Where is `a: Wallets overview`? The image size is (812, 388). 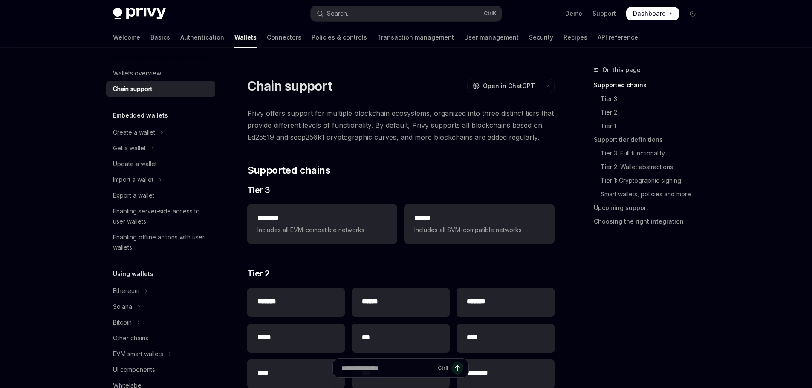
a: Wallets overview is located at coordinates (161, 73).